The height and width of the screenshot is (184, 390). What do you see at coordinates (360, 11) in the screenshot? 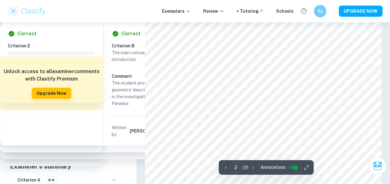
I see `button: UPGRADE NOW` at bounding box center [360, 11].